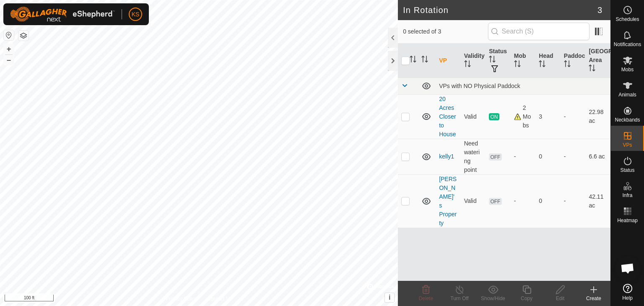 This screenshot has height=306, width=644. Describe the element at coordinates (445, 31) in the screenshot. I see `span: 0 selected of 3` at that location.